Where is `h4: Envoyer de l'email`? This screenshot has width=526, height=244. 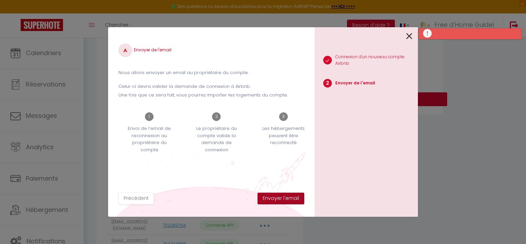 h4: Envoyer de l'email is located at coordinates (211, 50).